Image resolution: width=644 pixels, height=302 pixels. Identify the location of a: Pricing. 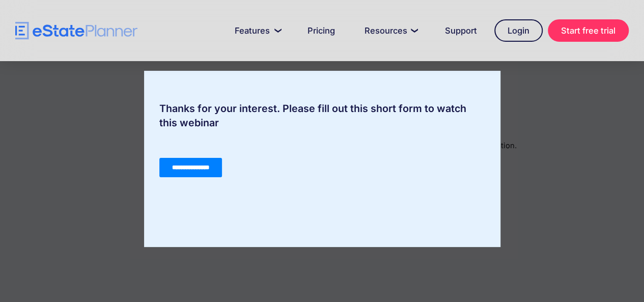
(321, 31).